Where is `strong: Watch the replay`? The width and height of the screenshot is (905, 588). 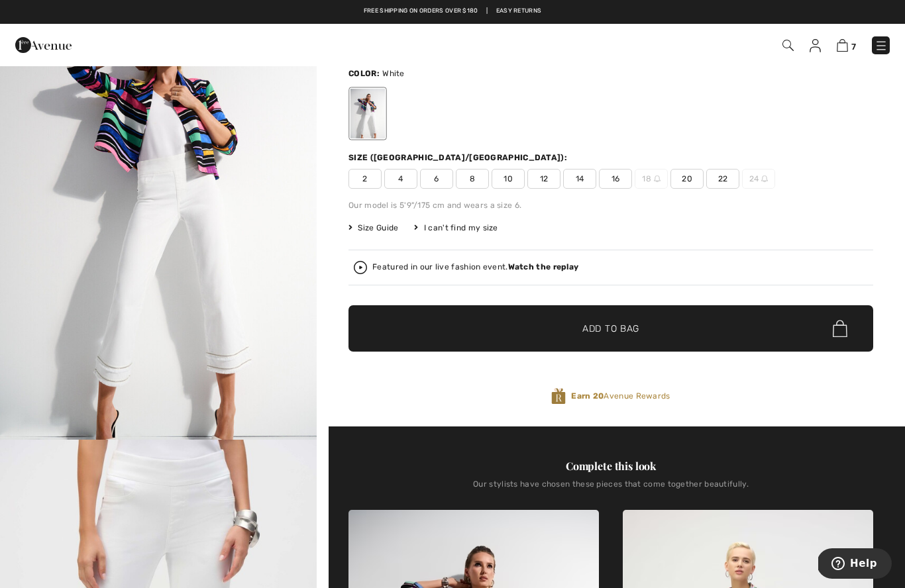
strong: Watch the replay is located at coordinates (544, 267).